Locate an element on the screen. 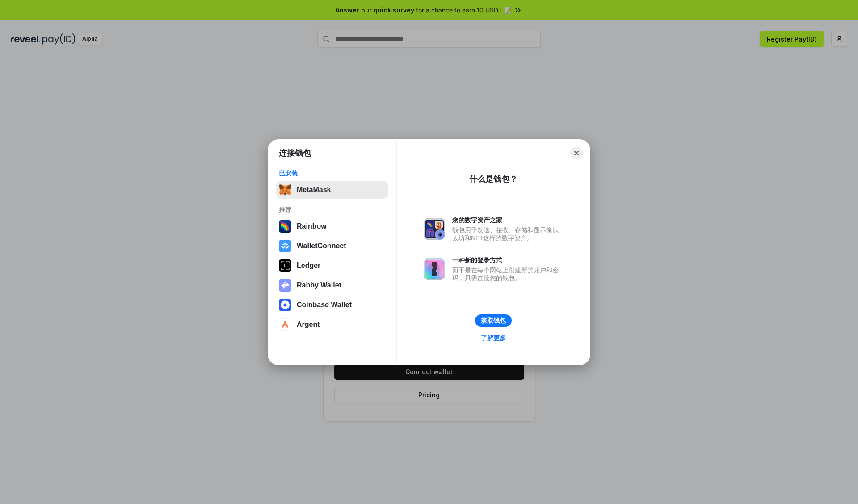 The width and height of the screenshot is (858, 504). button: Rabby Wallet is located at coordinates (332, 285).